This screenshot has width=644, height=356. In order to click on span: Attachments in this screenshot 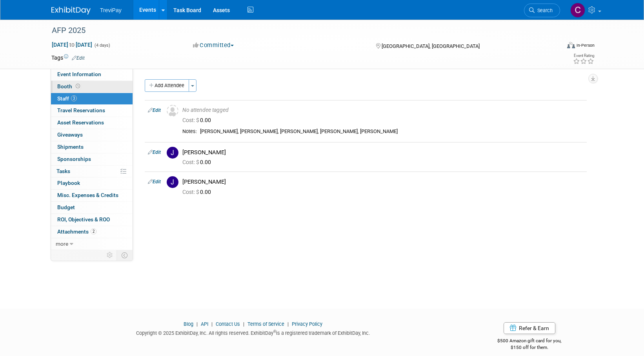, I will do `click(77, 231)`.